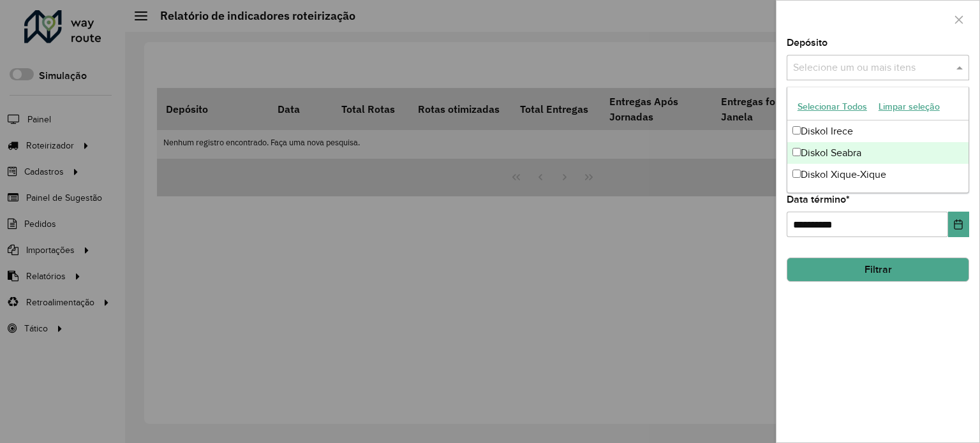 Image resolution: width=980 pixels, height=443 pixels. What do you see at coordinates (878, 153) in the screenshot?
I see `div: Diskol Seabra` at bounding box center [878, 153].